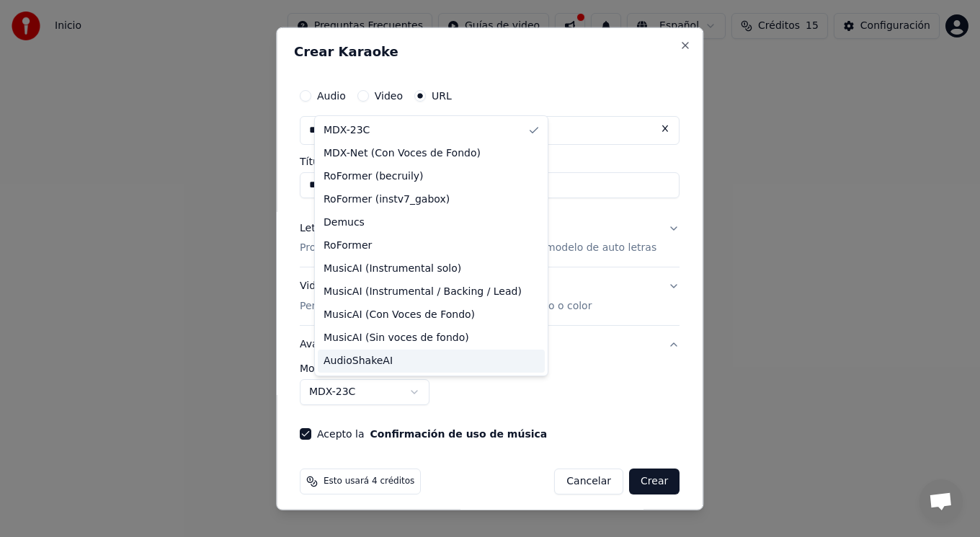 The height and width of the screenshot is (537, 980). What do you see at coordinates (386, 200) in the screenshot?
I see `span: RoFormer (instv7_gabox)` at bounding box center [386, 200].